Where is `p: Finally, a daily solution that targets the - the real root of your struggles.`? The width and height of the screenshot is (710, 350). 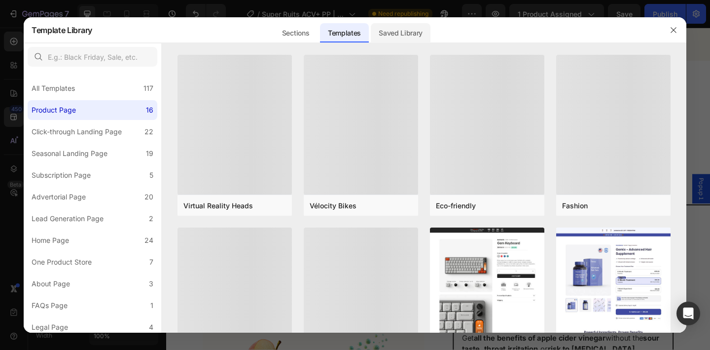
p: Finally, a daily solution that targets the - the real root of your struggles. is located at coordinates (296, 265).